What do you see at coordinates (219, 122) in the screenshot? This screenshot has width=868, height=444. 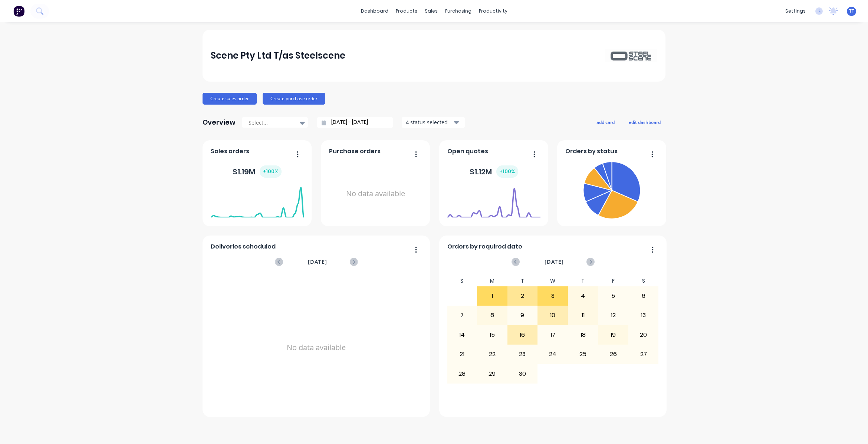 I see `div: Overview` at bounding box center [219, 122].